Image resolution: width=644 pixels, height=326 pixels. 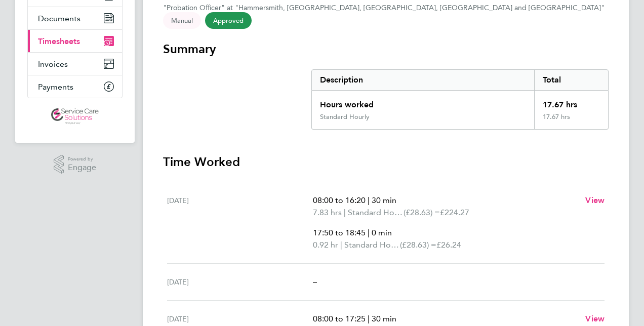 What do you see at coordinates (423, 80) in the screenshot?
I see `div: Description` at bounding box center [423, 80].